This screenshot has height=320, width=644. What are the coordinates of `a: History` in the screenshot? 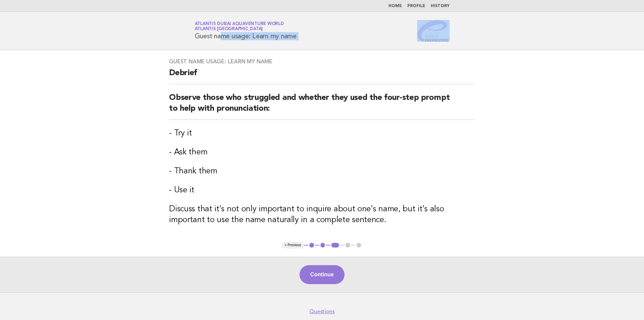 It's located at (440, 6).